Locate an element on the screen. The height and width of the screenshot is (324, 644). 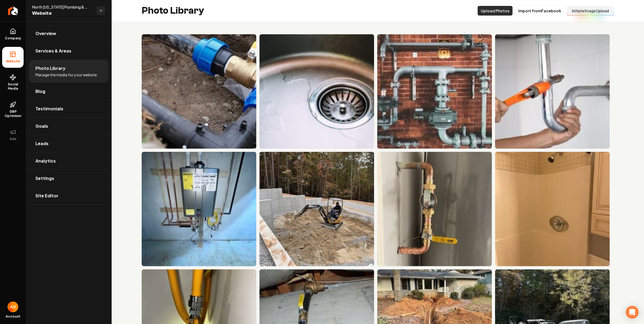
a: Overview is located at coordinates (69, 33).